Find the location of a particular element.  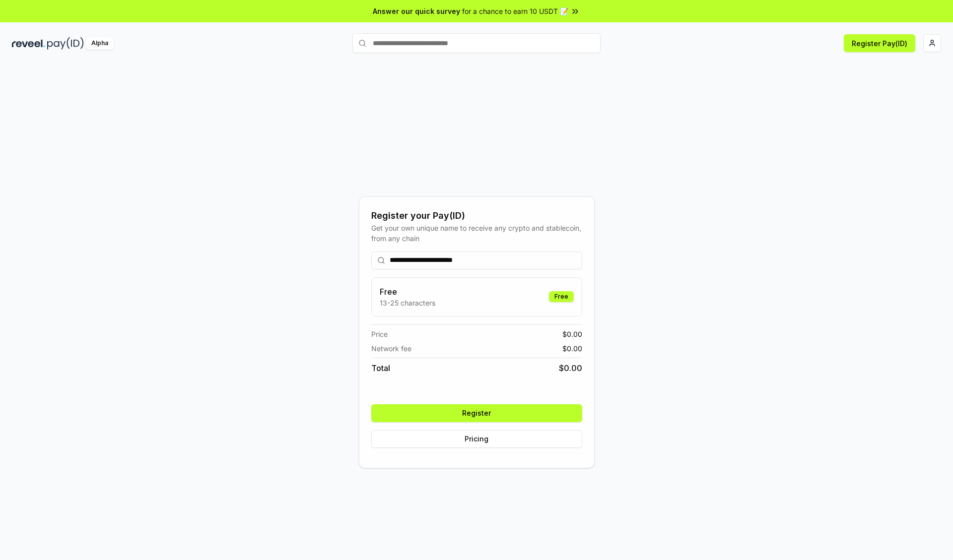

span: Price is located at coordinates (380, 334).